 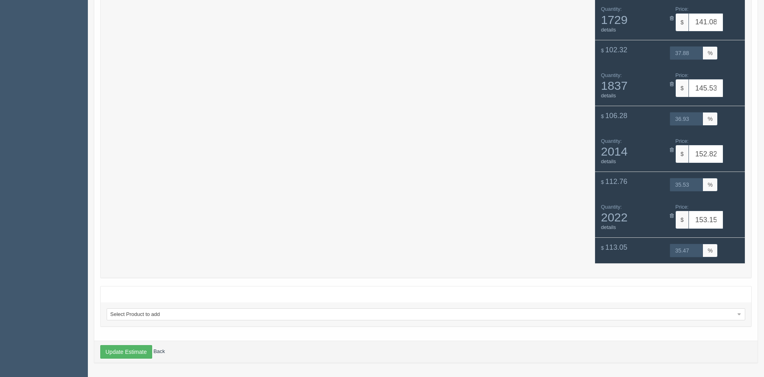 I want to click on span: Select Product to add, so click(x=422, y=315).